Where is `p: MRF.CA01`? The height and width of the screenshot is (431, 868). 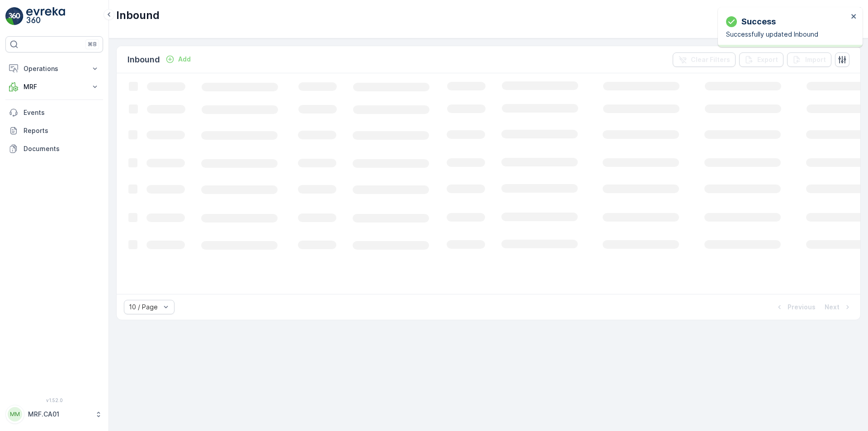 p: MRF.CA01 is located at coordinates (59, 415).